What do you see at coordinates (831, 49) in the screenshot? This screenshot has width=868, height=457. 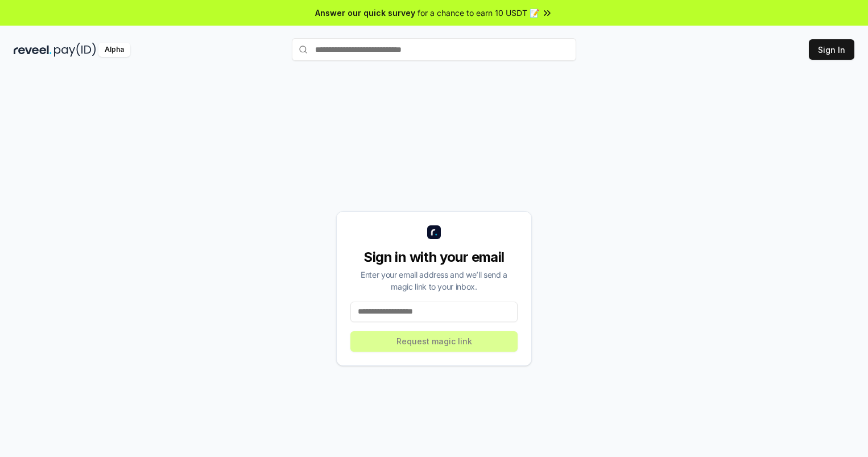 I see `button: Sign In` at bounding box center [831, 49].